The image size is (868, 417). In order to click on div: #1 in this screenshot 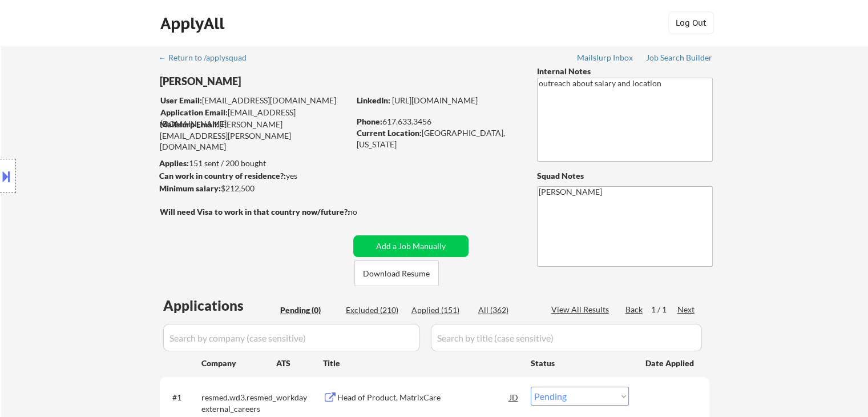, I will do `click(182, 397)`.